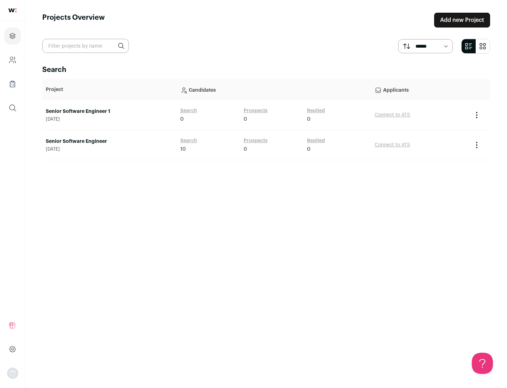 This screenshot has height=388, width=507. What do you see at coordinates (266, 70) in the screenshot?
I see `h2: Search` at bounding box center [266, 70].